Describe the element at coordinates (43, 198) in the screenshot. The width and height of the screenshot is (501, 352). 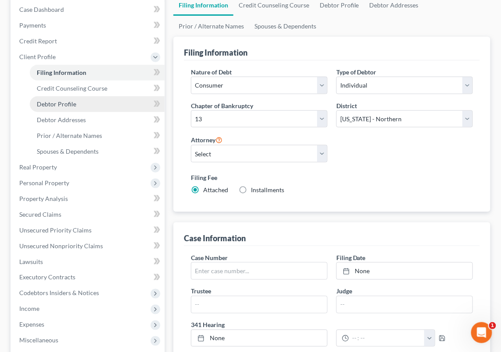
I see `span: Property Analysis` at that location.